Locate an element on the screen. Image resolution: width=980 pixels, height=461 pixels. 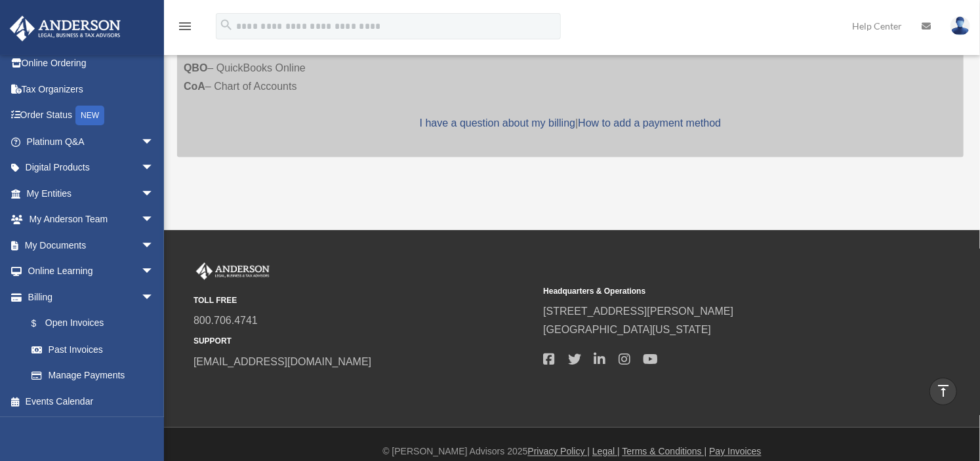
a: My Entitiesarrow_drop_down is located at coordinates (91, 193).